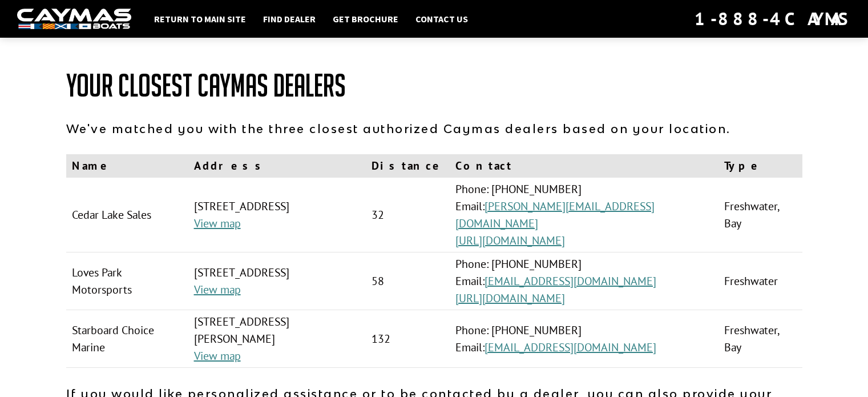 This screenshot has height=397, width=868. Describe the element at coordinates (441, 19) in the screenshot. I see `a: Contact Us` at that location.